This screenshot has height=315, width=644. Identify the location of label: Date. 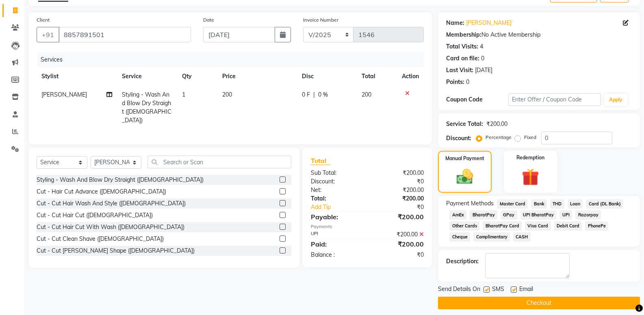
(208, 20).